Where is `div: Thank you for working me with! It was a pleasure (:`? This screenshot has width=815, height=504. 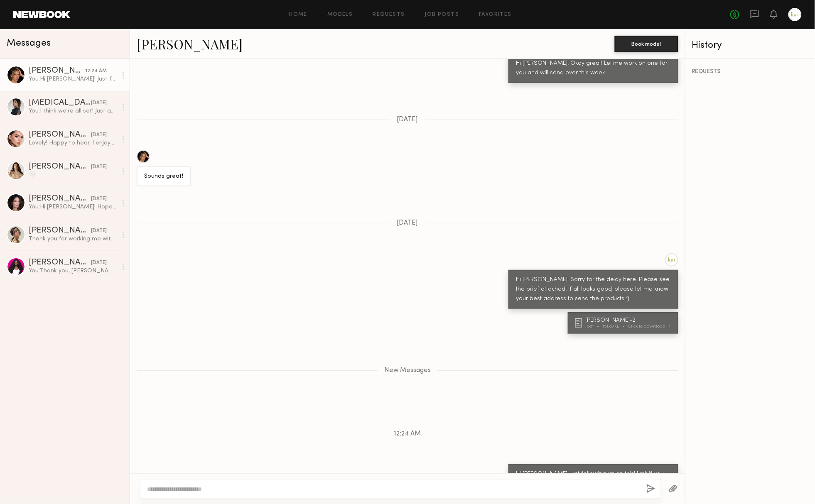
div: Thank you for working me with! It was a pleasure (: is located at coordinates (72, 239).